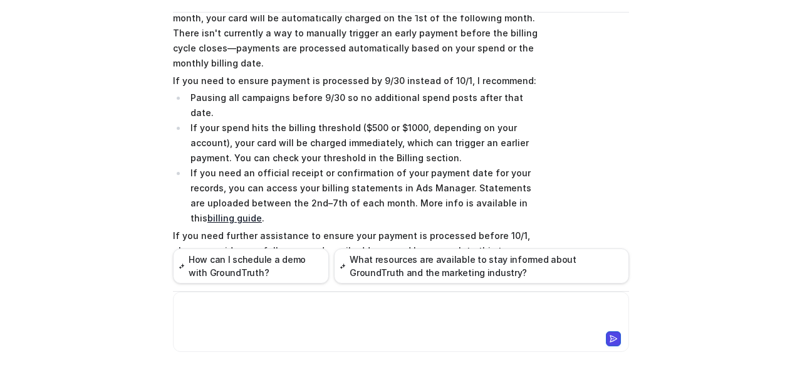 The width and height of the screenshot is (802, 367). I want to click on p: If you need to ensure payment is processed by 9/30 instead of 10/1, I recommend:, so click(356, 81).